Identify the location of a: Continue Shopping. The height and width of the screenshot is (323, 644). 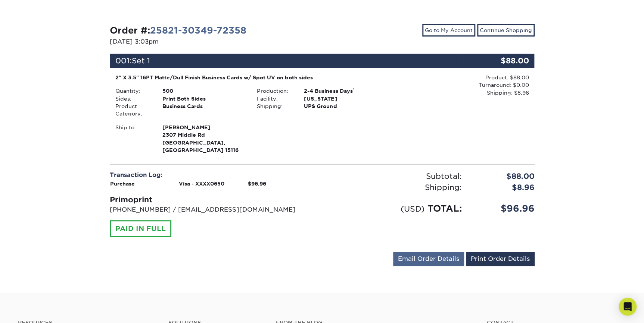
(506, 30).